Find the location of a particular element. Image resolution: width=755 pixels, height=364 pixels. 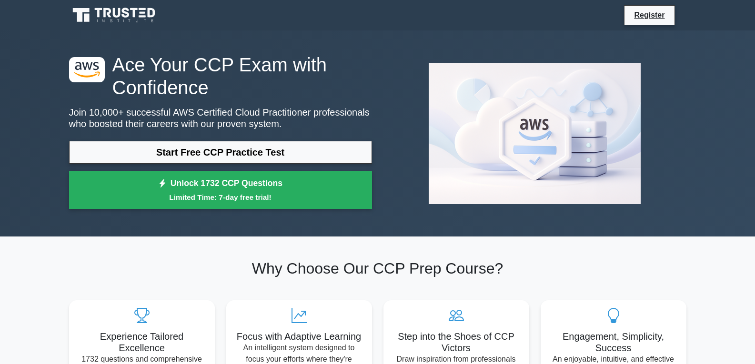

p: Join 10,000+ successful AWS Certified Cloud Practitioner professionals who boosted their careers ... is located at coordinates (220, 118).